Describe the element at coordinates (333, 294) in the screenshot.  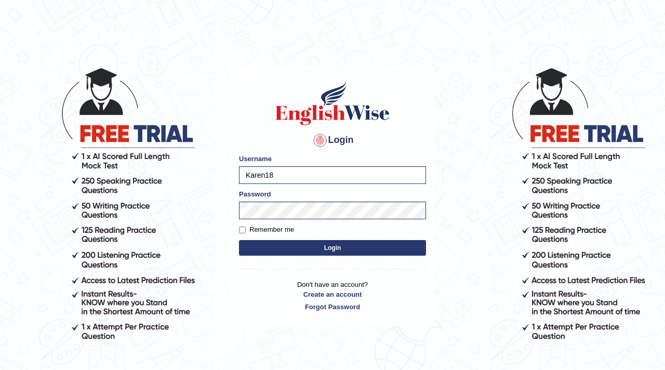
I see `a: Create an account` at that location.